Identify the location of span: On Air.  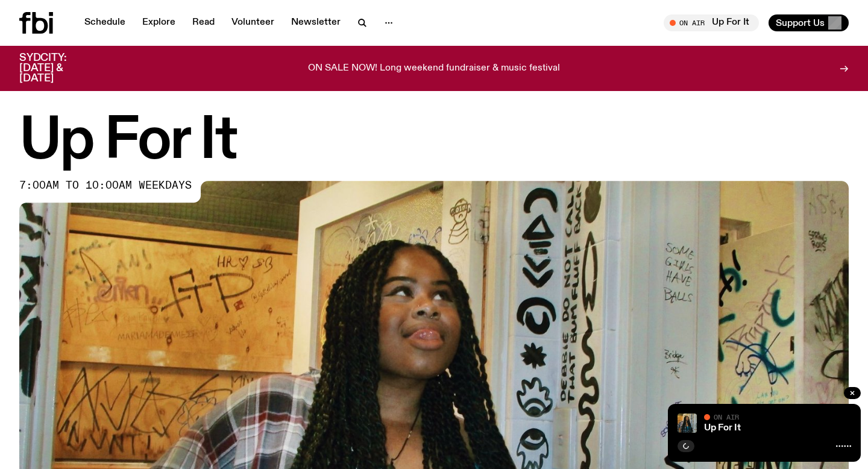
(726, 417).